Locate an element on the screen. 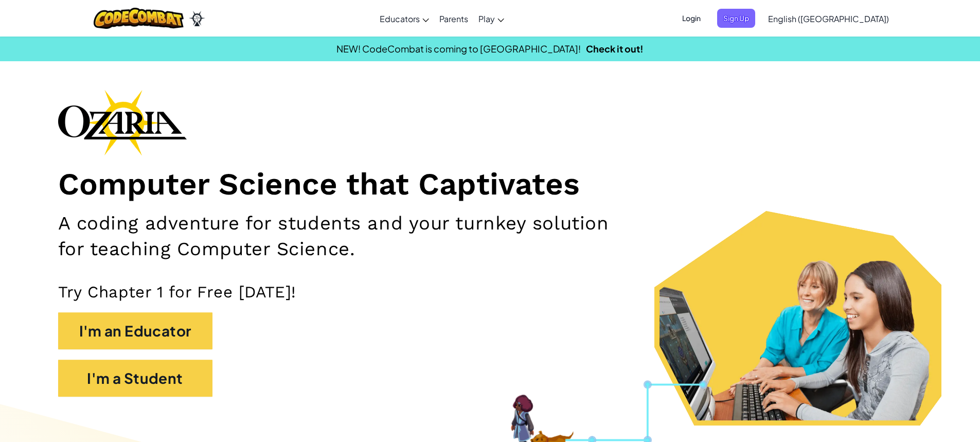 The width and height of the screenshot is (980, 442). span: Login is located at coordinates (692, 18).